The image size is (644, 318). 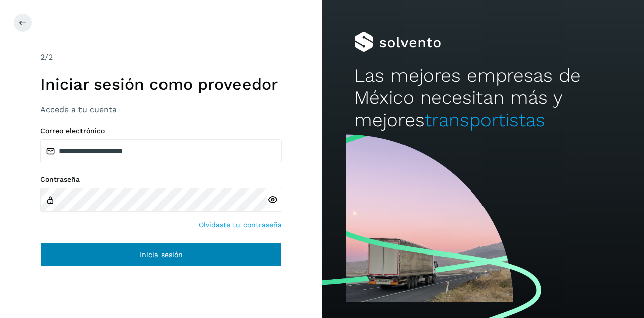 What do you see at coordinates (161, 254) in the screenshot?
I see `span: Inicia sesión` at bounding box center [161, 254].